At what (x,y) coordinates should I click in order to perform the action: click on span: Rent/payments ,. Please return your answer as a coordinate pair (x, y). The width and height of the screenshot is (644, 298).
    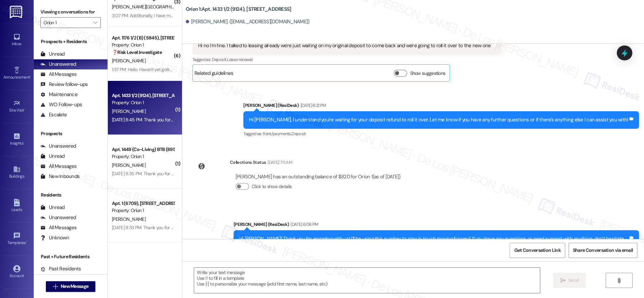
    Looking at the image, I should click on (277, 134).